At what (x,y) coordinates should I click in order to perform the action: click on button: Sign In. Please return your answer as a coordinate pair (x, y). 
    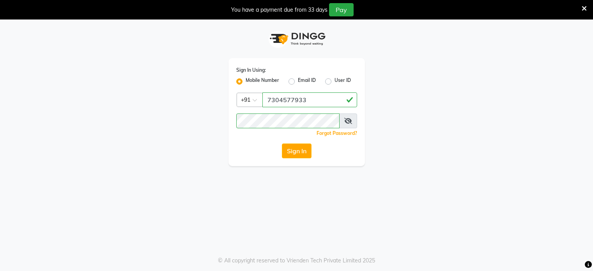
    Looking at the image, I should click on (297, 151).